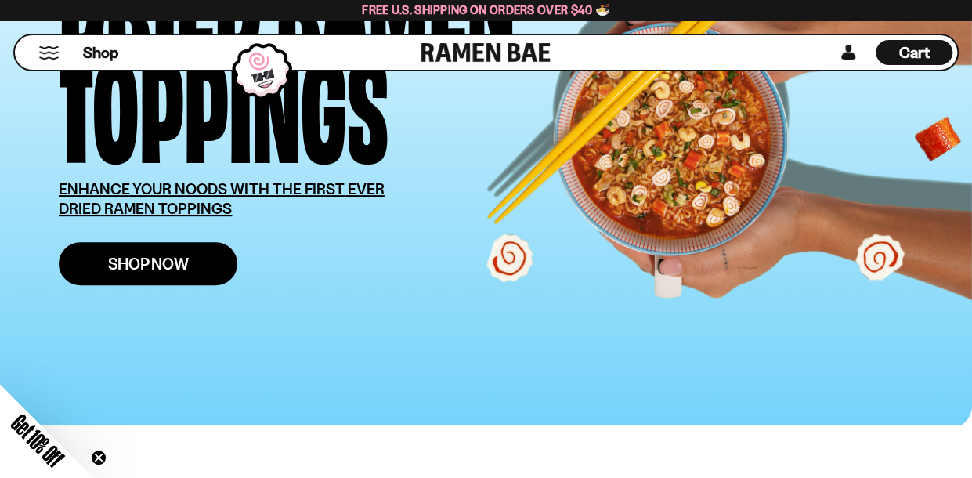 This screenshot has width=972, height=478. What do you see at coordinates (148, 263) in the screenshot?
I see `a: Shop Now` at bounding box center [148, 263].